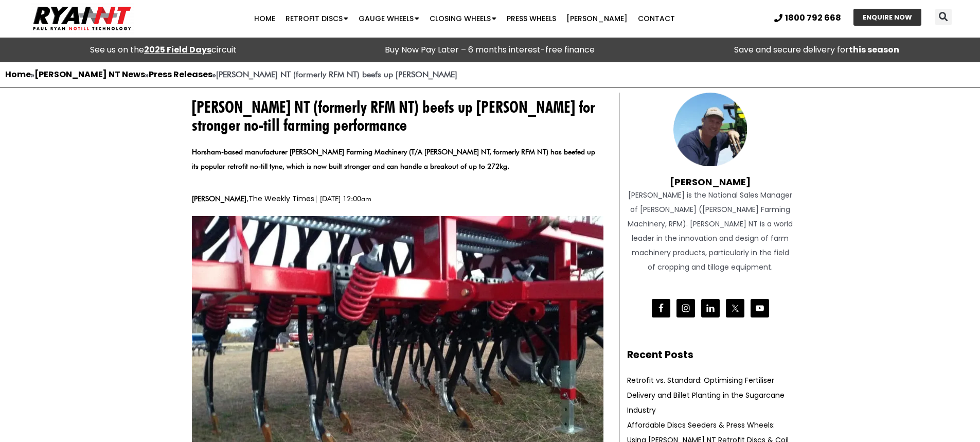 The height and width of the screenshot is (442, 980). What do you see at coordinates (887, 17) in the screenshot?
I see `span: ENQUIRE NOW` at bounding box center [887, 17].